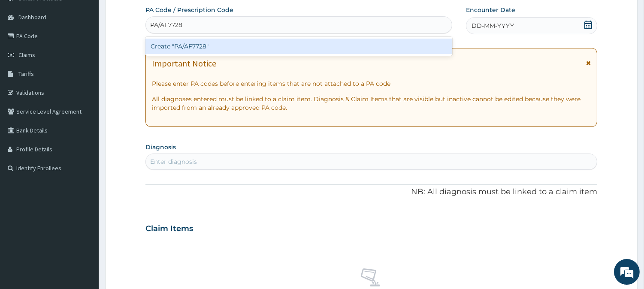  Describe the element at coordinates (26, 53) in the screenshot. I see `img: d_794563401_company_1708531726252_794563401` at that location.